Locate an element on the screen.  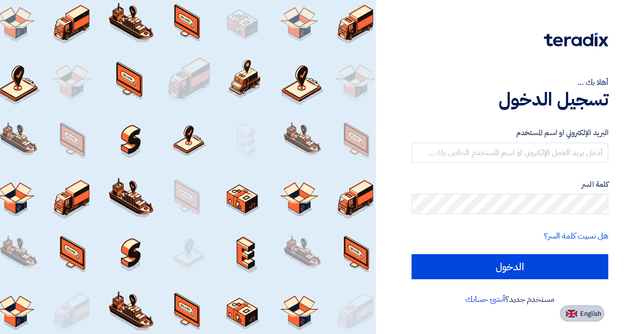
h1: تسجيل الدخول is located at coordinates (510, 100).